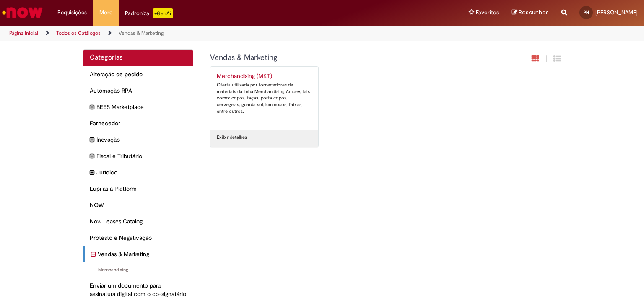 The image size is (644, 306). What do you see at coordinates (138, 290) in the screenshot?
I see `span: Enviar um documento para assinatura digital com o co-signatário` at bounding box center [138, 290].